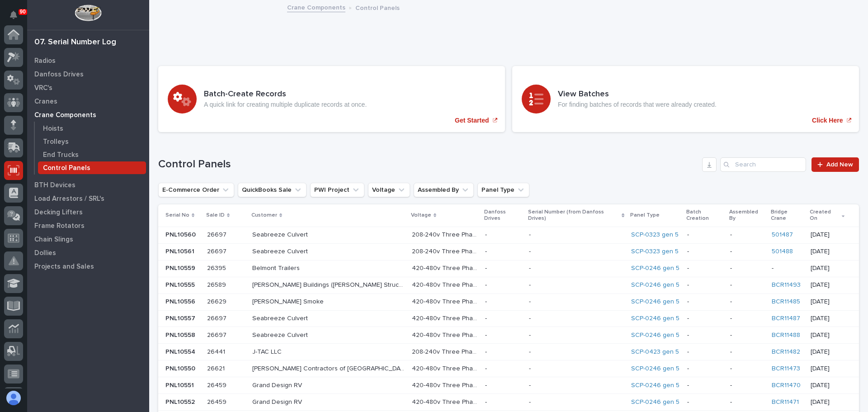 This screenshot has height=412, width=868. What do you see at coordinates (65, 116) in the screenshot?
I see `p: Crane Components` at bounding box center [65, 116].